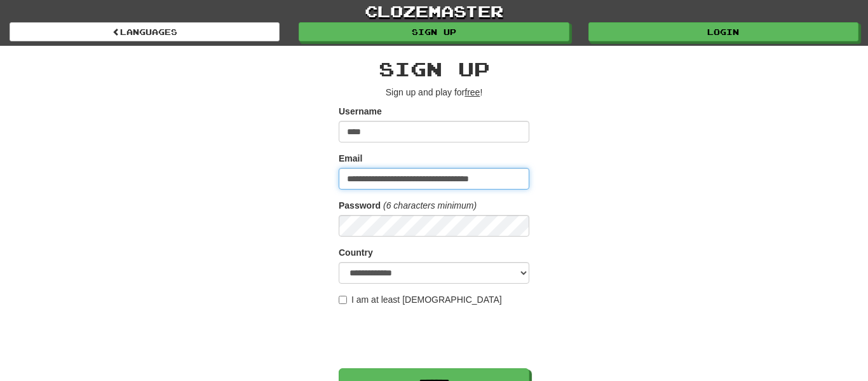 The width and height of the screenshot is (868, 381). What do you see at coordinates (434, 69) in the screenshot?
I see `h2: Sign up` at bounding box center [434, 69].